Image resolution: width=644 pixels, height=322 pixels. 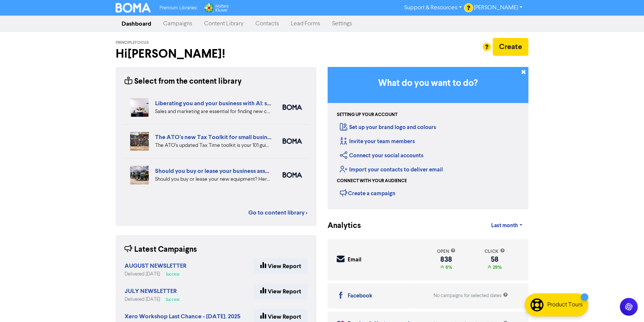 What do you see at coordinates (381, 156) in the screenshot?
I see `a: Connect your social accounts` at bounding box center [381, 156].